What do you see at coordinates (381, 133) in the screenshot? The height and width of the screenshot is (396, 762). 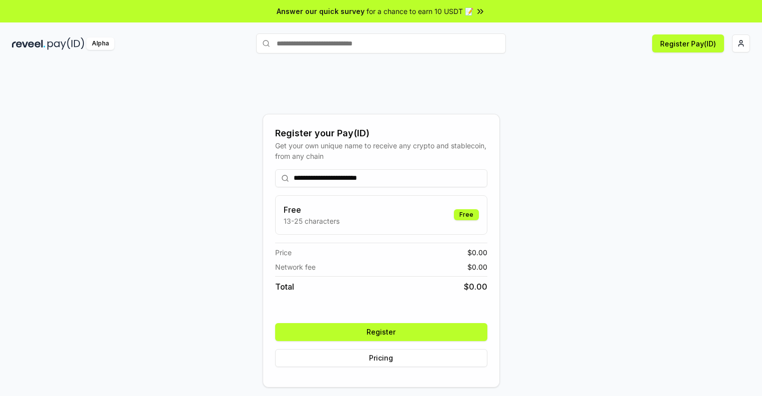 I see `div: Register your Pay(ID)` at bounding box center [381, 133].